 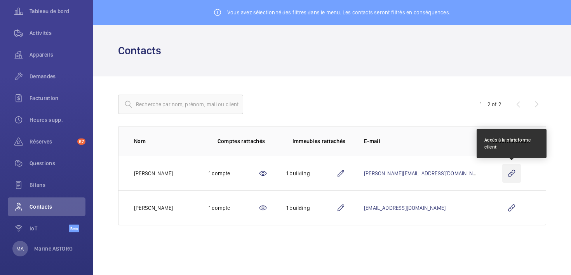 What do you see at coordinates (81, 142) in the screenshot?
I see `span: 67` at bounding box center [81, 142].